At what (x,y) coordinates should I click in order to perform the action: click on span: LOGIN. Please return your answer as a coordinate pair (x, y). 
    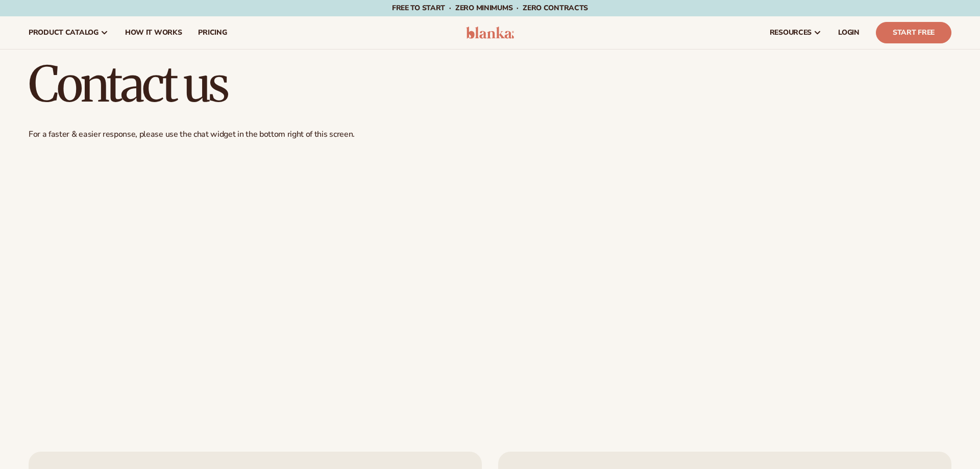
    Looking at the image, I should click on (849, 33).